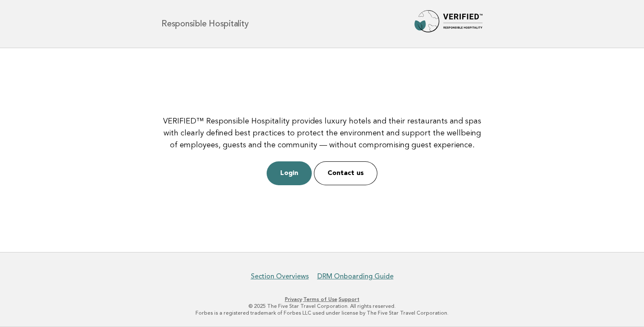 This screenshot has height=327, width=644. What do you see at coordinates (322, 306) in the screenshot?
I see `p: © 2025 The Five Star Travel Corporation. All rights reserved.` at bounding box center [322, 306].